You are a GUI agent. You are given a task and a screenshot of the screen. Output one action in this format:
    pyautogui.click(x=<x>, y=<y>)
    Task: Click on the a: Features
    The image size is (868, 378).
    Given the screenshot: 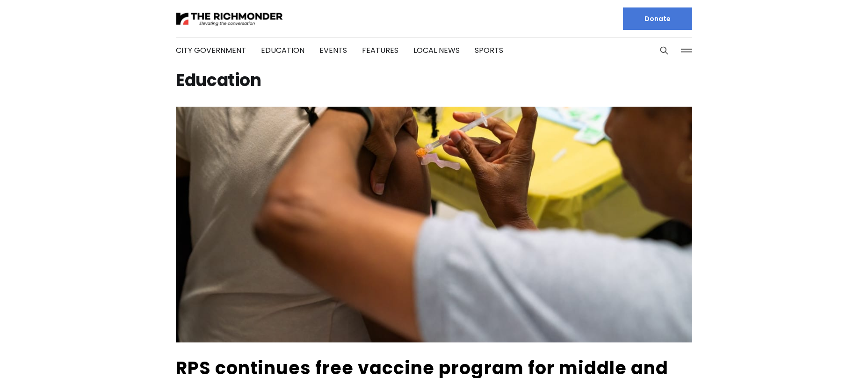 What is the action you would take?
    pyautogui.click(x=380, y=50)
    